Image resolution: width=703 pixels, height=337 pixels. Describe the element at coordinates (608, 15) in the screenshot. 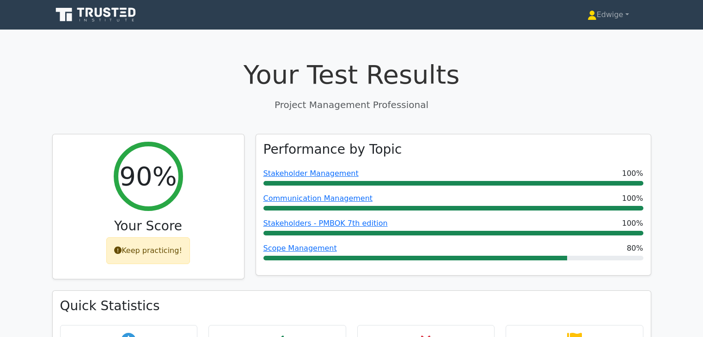

I see `a: Edwige` at that location.